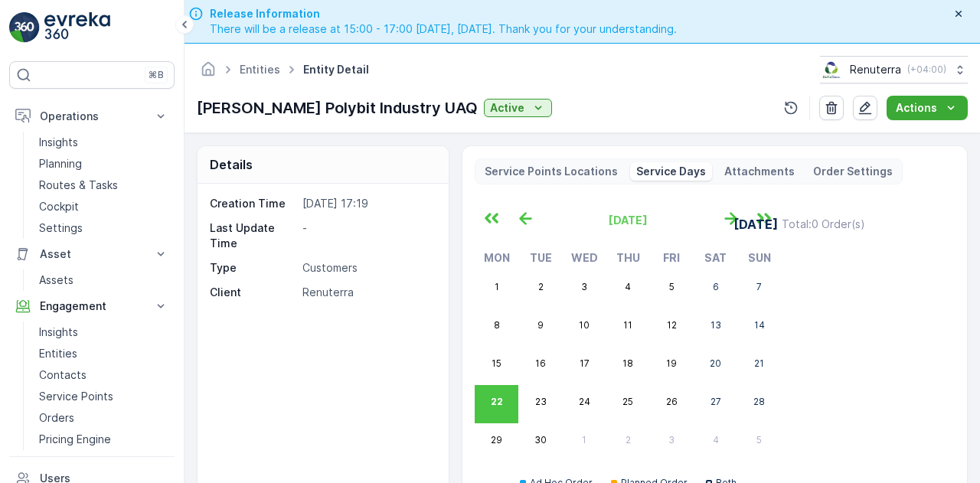 This screenshot has height=483, width=980. What do you see at coordinates (716, 325) in the screenshot?
I see `abbr: September 13, 2025` at bounding box center [716, 325].